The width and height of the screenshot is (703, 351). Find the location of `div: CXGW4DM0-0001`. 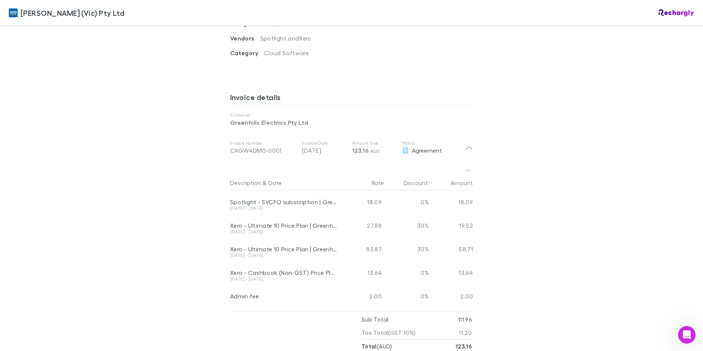

div: CXGW4DM0-0001 is located at coordinates (263, 150).